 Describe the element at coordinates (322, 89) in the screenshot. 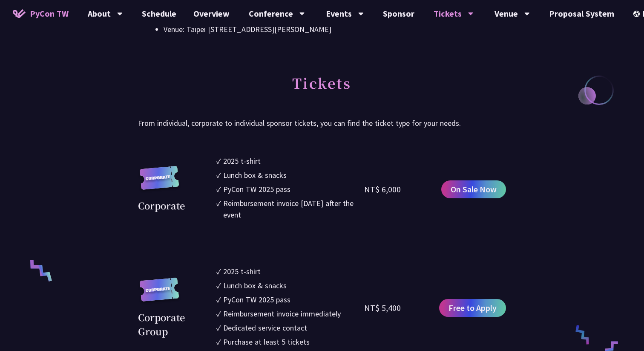

I see `h2: Tickets` at that location.